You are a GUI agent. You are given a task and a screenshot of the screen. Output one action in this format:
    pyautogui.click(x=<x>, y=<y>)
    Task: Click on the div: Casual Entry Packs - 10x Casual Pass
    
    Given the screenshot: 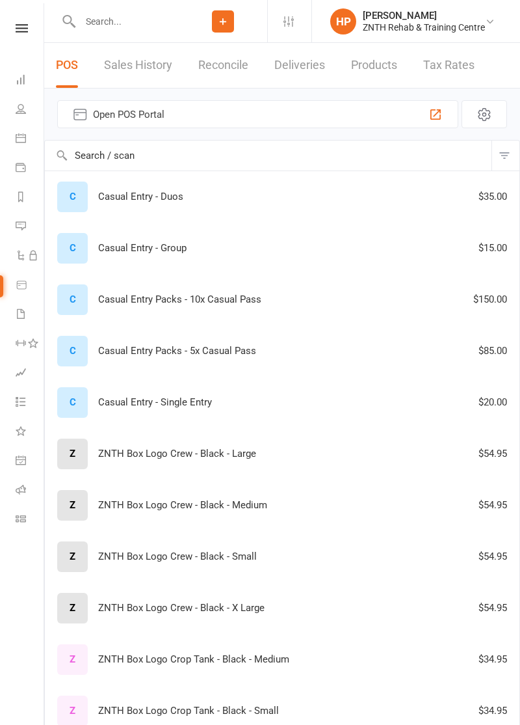 What is the action you would take?
    pyautogui.click(x=282, y=299)
    